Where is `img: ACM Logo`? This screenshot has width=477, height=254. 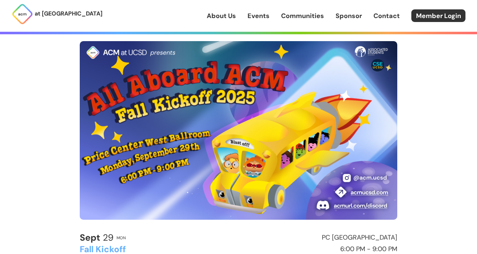 img: ACM Logo is located at coordinates (22, 14).